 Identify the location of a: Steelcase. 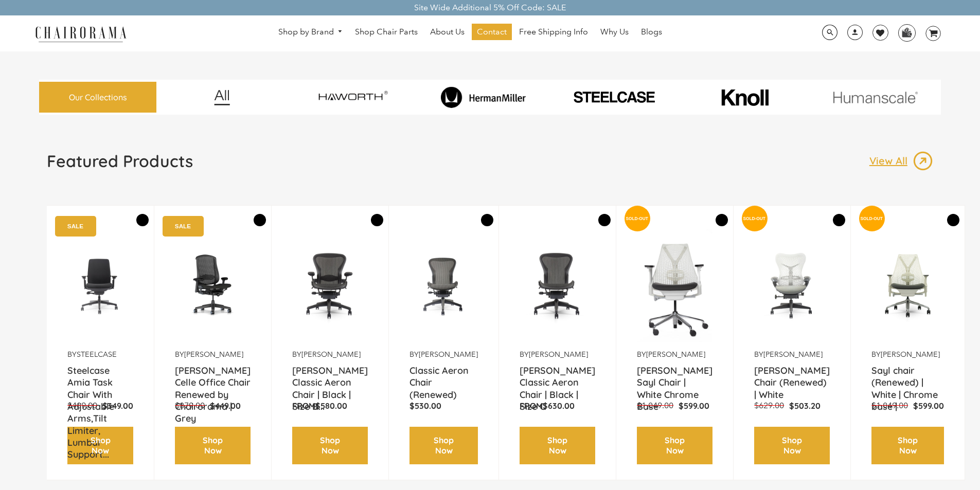
(97, 354).